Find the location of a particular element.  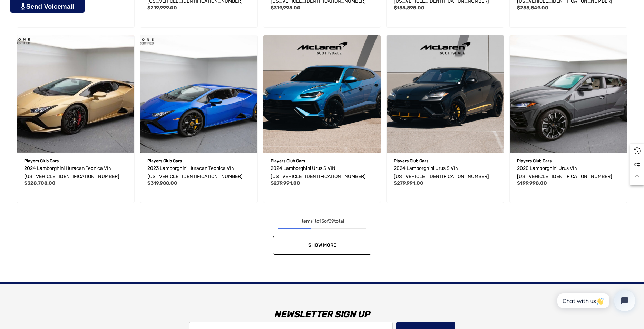

span: $199,998.00 is located at coordinates (532, 183).